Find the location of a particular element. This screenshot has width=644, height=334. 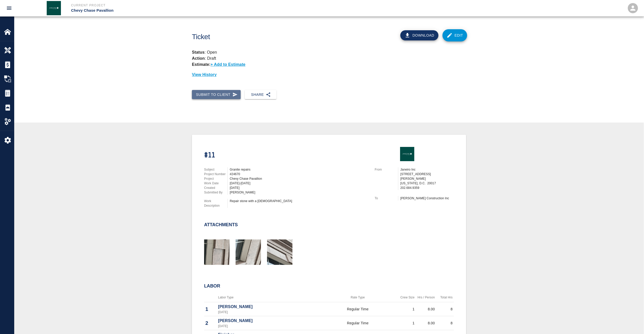

th: Total Hrs is located at coordinates (445, 297).